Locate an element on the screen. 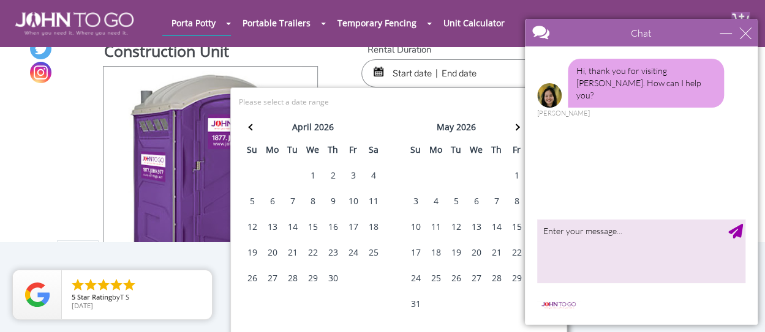 This screenshot has width=765, height=332. div: 16 is located at coordinates (332, 227).